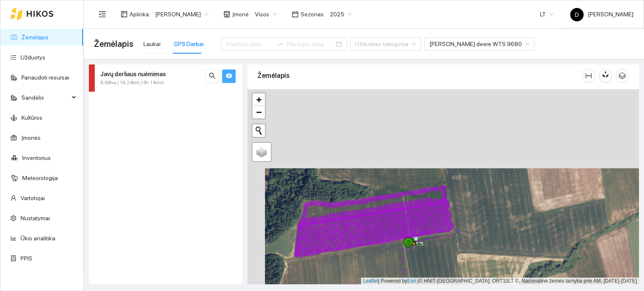 This screenshot has width=644, height=291. I want to click on a: Layers, so click(262, 152).